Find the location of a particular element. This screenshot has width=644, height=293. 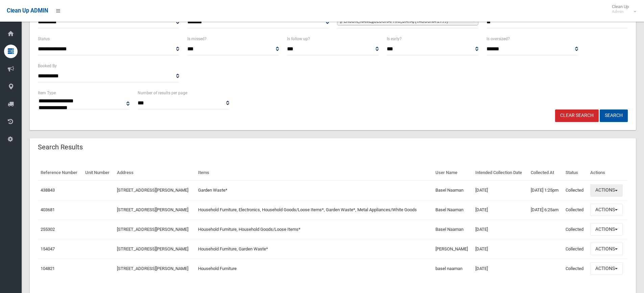

header: Search Results is located at coordinates (60, 147).